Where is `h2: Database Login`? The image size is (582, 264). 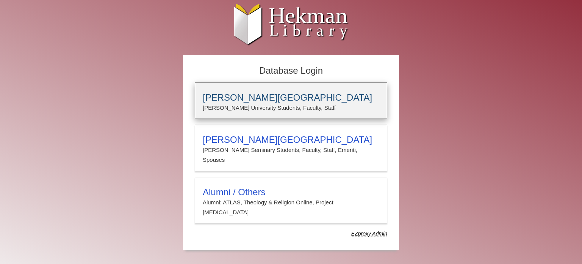
h2: Database Login is located at coordinates (291, 71).